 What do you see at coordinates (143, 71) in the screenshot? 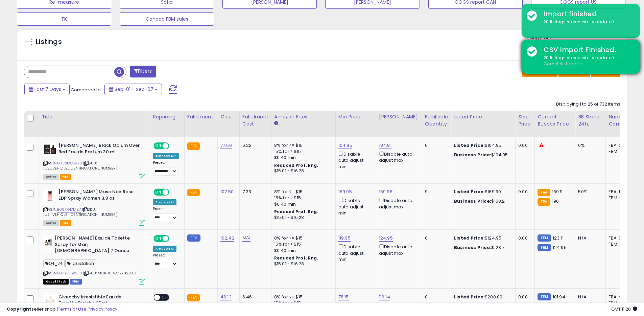
I see `button: Filters` at bounding box center [143, 71].